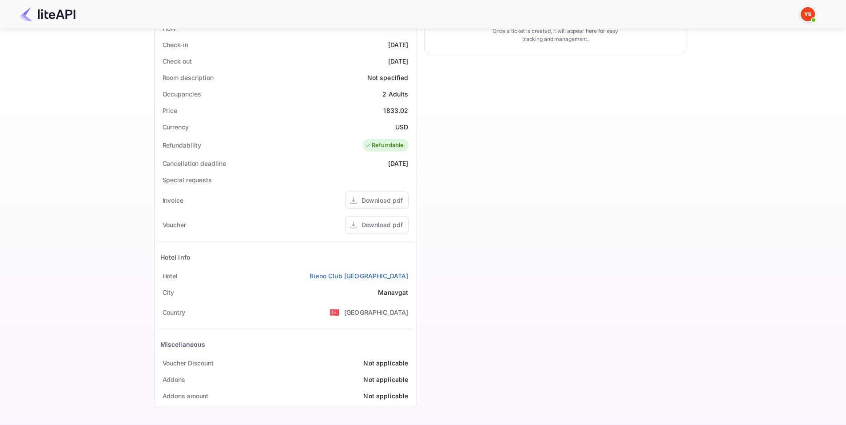  What do you see at coordinates (385, 145) in the screenshot?
I see `div: Refundable` at bounding box center [385, 145].